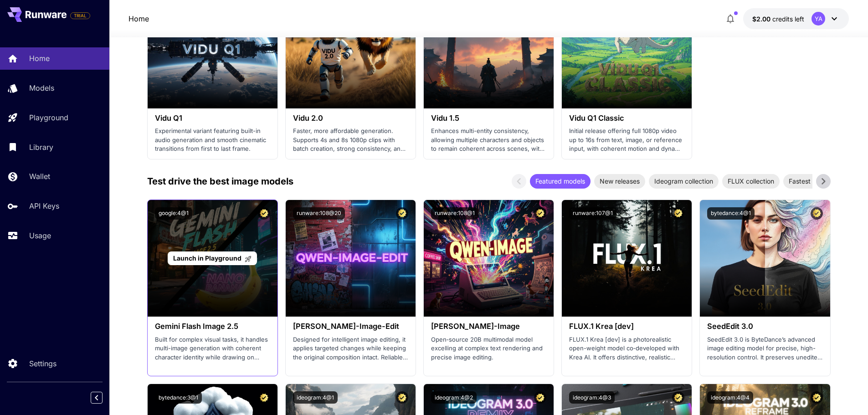 The height and width of the screenshot is (415, 868). I want to click on button: $2.00YA, so click(796, 19).